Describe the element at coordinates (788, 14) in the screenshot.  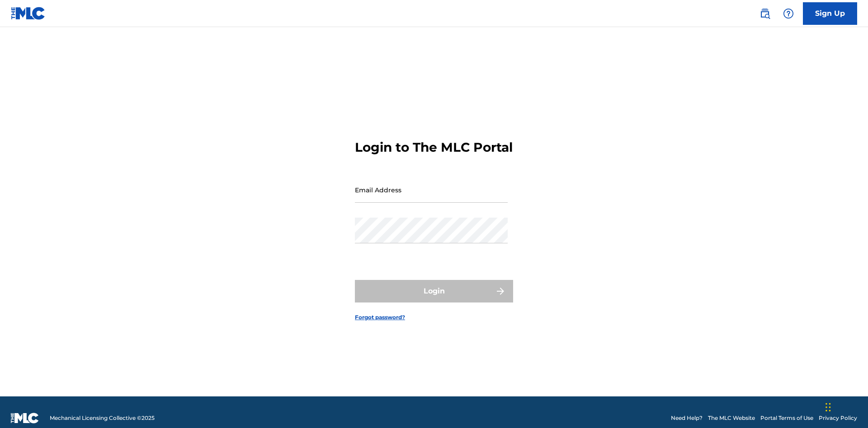
I see `div: Help` at that location.